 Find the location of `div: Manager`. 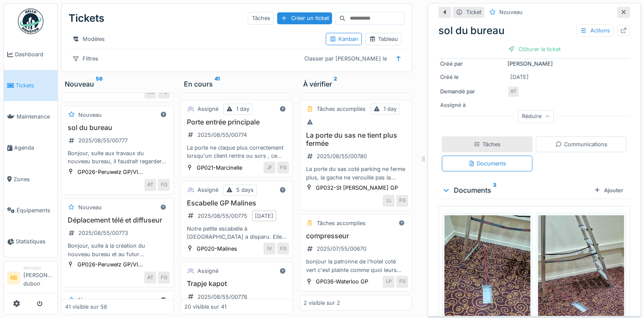

div: Manager is located at coordinates (39, 267).